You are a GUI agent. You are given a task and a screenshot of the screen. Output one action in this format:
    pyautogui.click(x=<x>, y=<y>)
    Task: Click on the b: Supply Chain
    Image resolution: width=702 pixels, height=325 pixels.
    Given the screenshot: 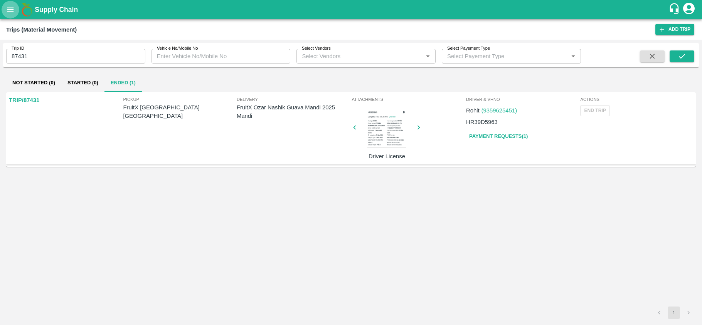 What is the action you would take?
    pyautogui.click(x=56, y=10)
    